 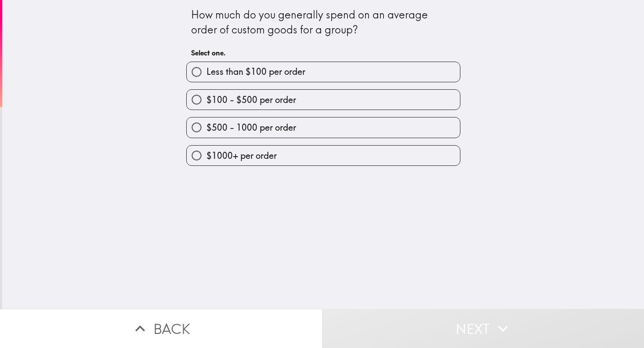 What do you see at coordinates (323, 72) in the screenshot?
I see `button: Less than $100 per order` at bounding box center [323, 72].